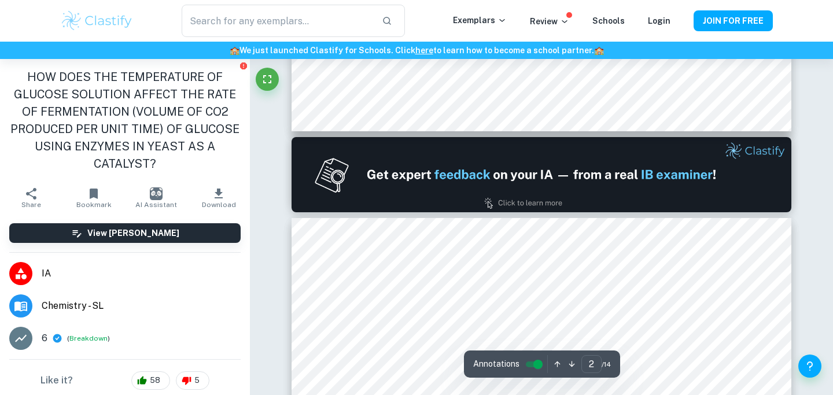  I want to click on a: Login, so click(659, 21).